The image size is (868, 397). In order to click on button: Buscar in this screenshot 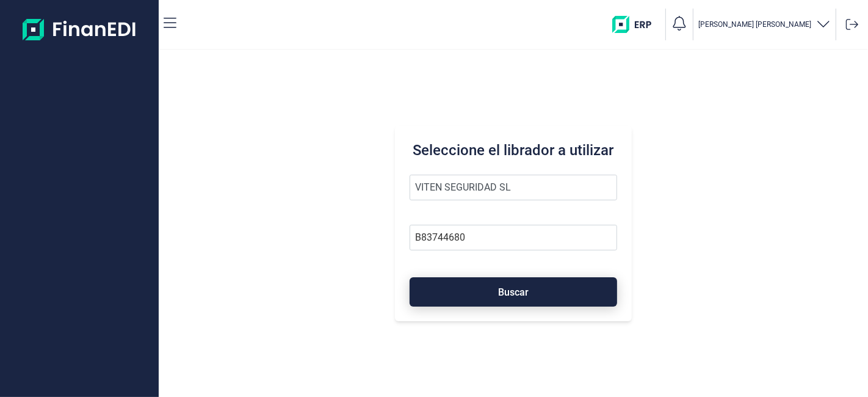, I will do `click(513, 292)`.